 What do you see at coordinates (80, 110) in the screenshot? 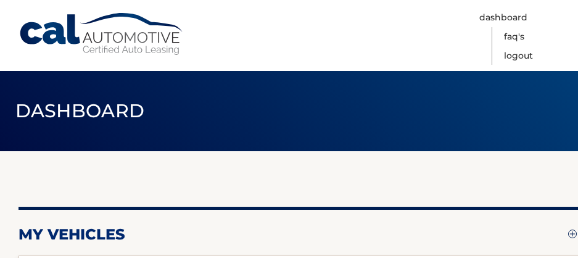
I see `span: Dashboard` at bounding box center [80, 110].